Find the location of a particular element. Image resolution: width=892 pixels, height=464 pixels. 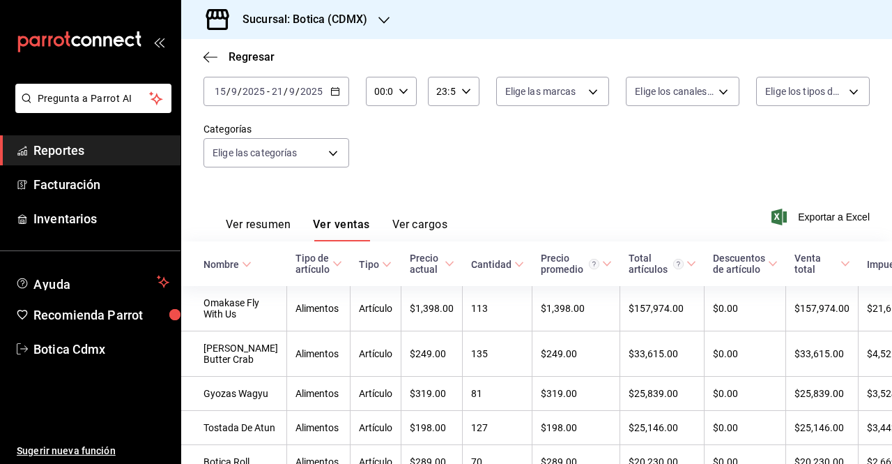

div: Cantidad is located at coordinates (491, 264).